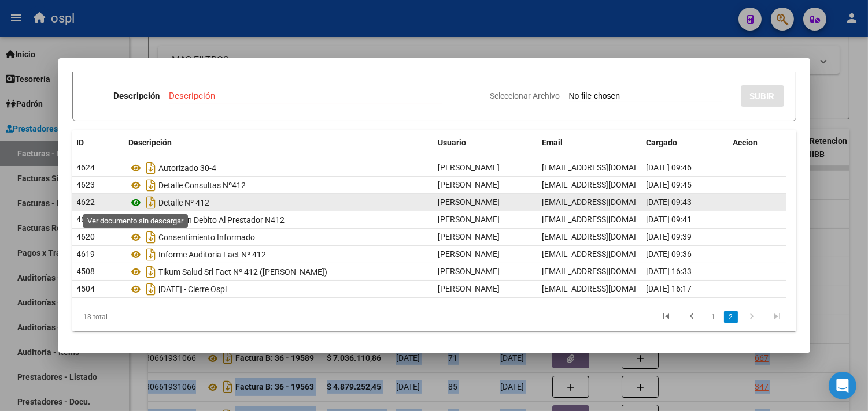  What do you see at coordinates (143, 317) in the screenshot?
I see `div: 18 total` at bounding box center [143, 317].